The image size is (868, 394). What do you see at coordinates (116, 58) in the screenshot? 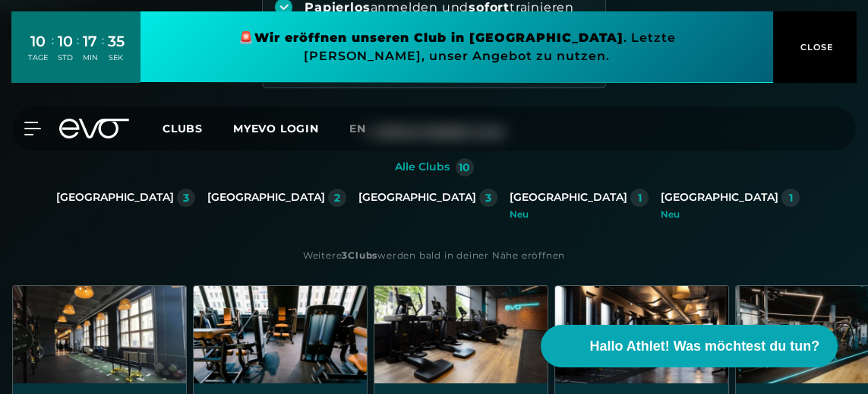
I see `div: SEK` at bounding box center [116, 58].